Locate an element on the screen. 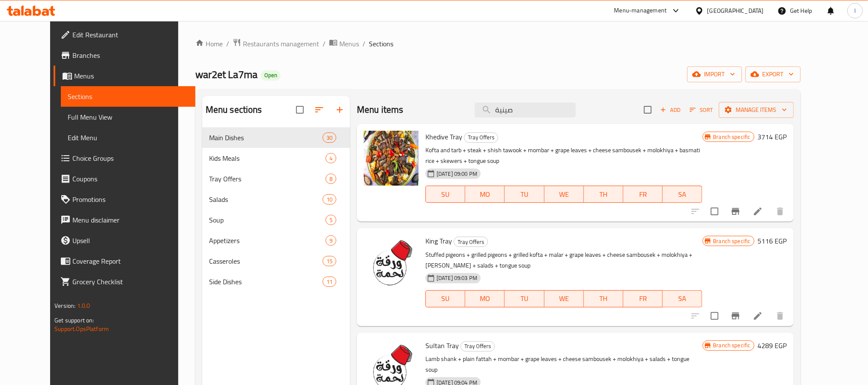  a: Restaurants management is located at coordinates (276, 44).